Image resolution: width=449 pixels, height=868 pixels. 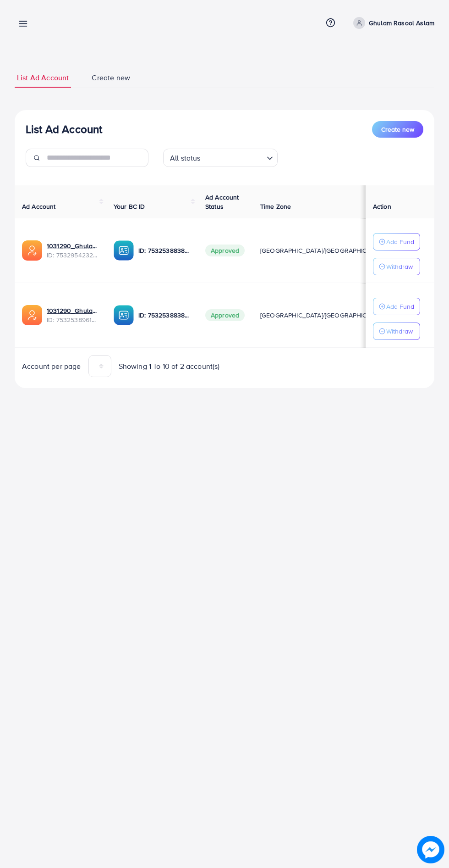 I want to click on span: Time Zone, so click(x=276, y=206).